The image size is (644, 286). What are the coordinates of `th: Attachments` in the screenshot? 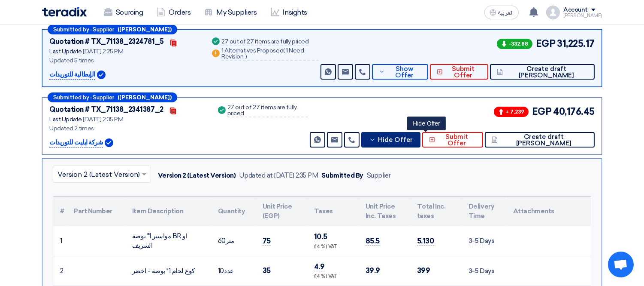 It's located at (548, 211).